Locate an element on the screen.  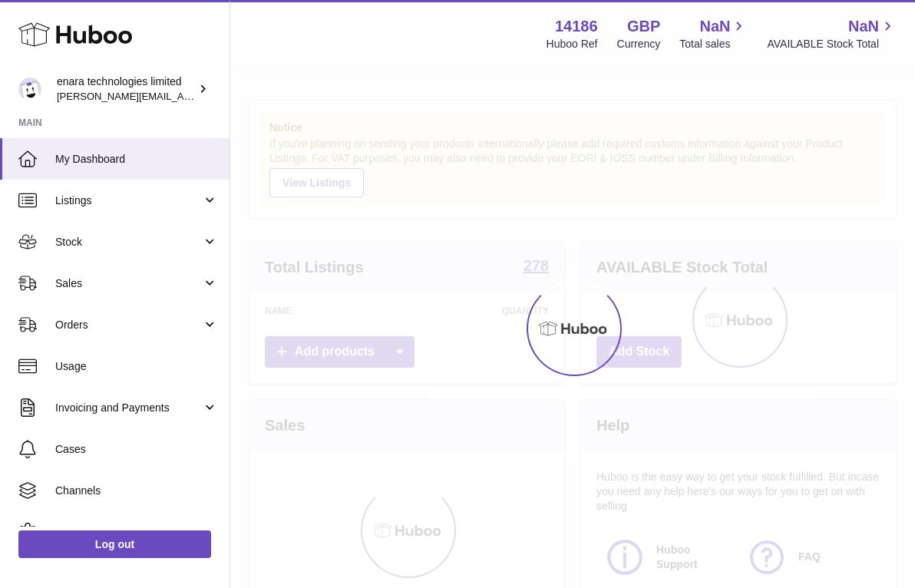
strong: GBP is located at coordinates (644, 26).